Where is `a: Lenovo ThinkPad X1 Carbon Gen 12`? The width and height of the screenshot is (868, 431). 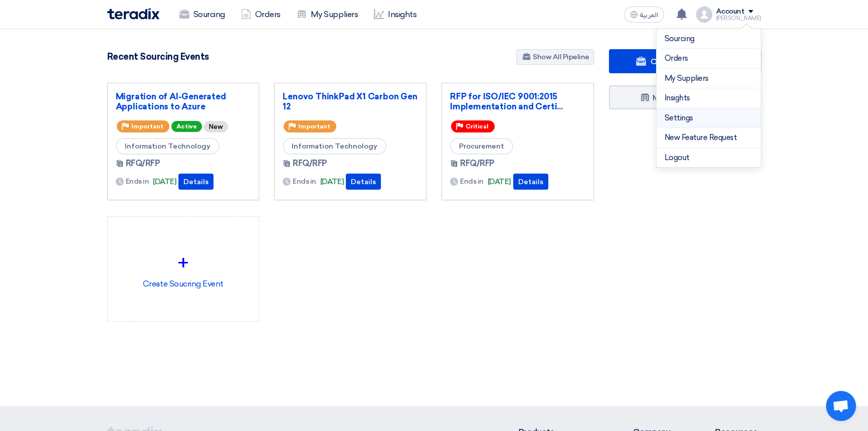
a: Lenovo ThinkPad X1 Carbon Gen 12 is located at coordinates (350, 101).